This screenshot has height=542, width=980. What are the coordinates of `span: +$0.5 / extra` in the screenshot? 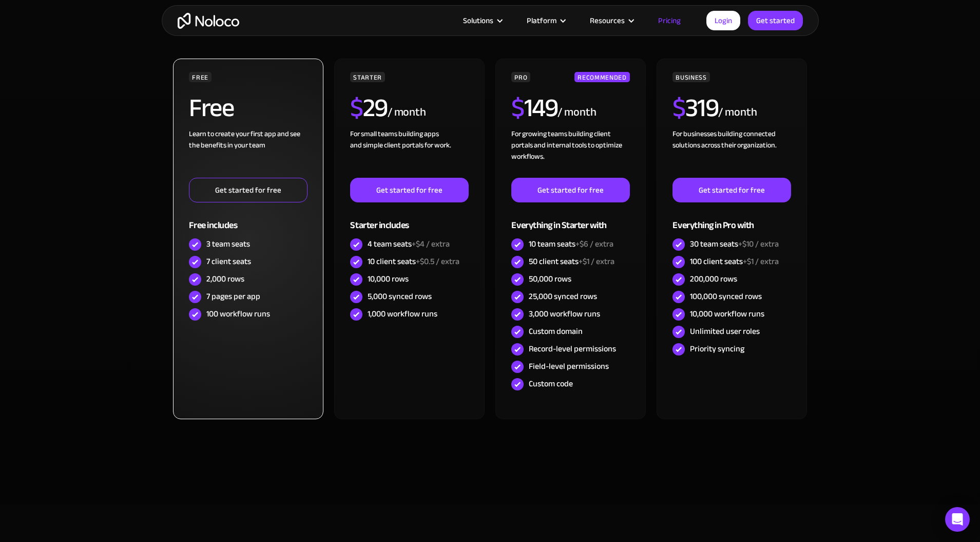 It's located at (437, 261).